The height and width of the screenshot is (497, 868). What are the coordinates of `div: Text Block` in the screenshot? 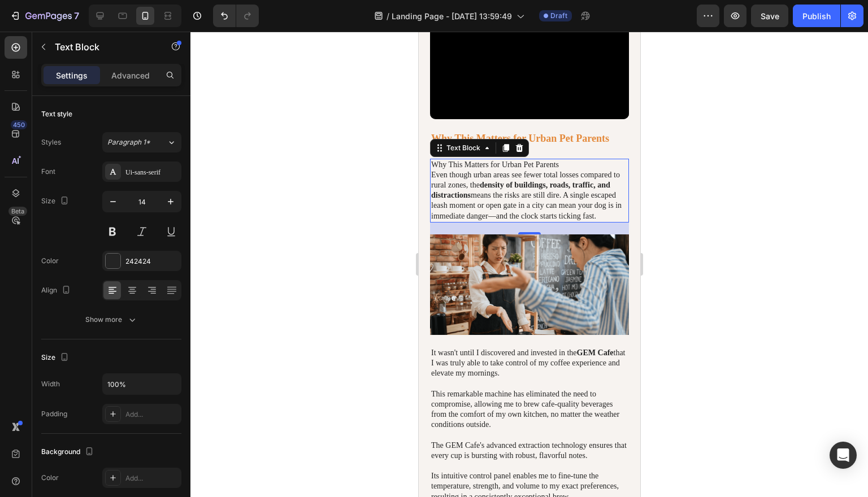 It's located at (45, 117).